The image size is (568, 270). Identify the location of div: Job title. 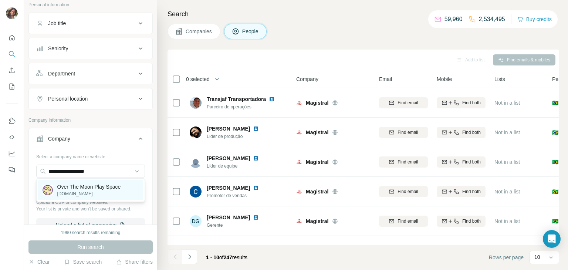
(57, 23).